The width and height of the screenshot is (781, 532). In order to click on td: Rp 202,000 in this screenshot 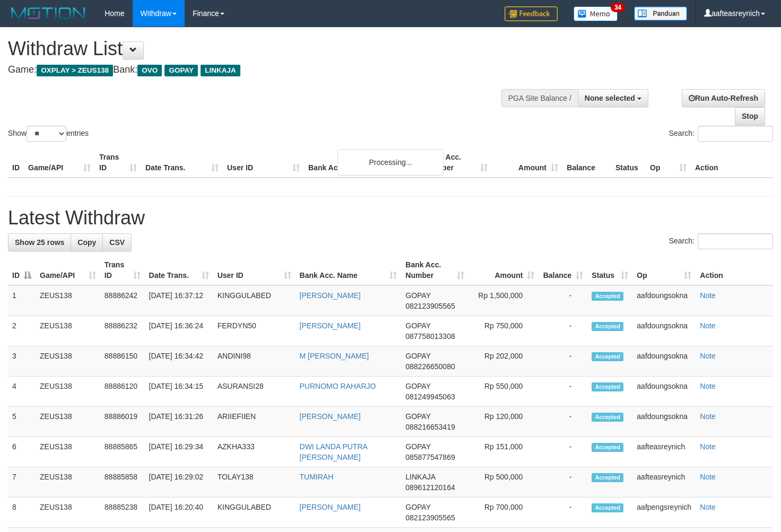, I will do `click(504, 362)`.